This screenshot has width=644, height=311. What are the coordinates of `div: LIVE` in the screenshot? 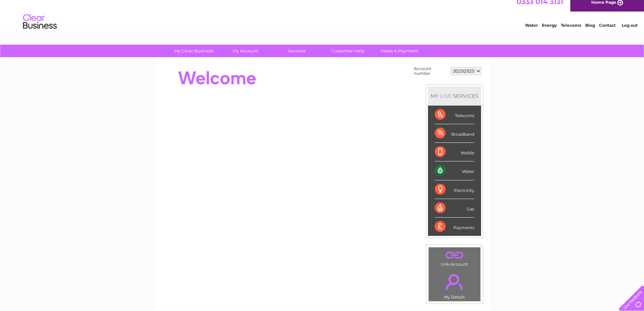 It's located at (446, 96).